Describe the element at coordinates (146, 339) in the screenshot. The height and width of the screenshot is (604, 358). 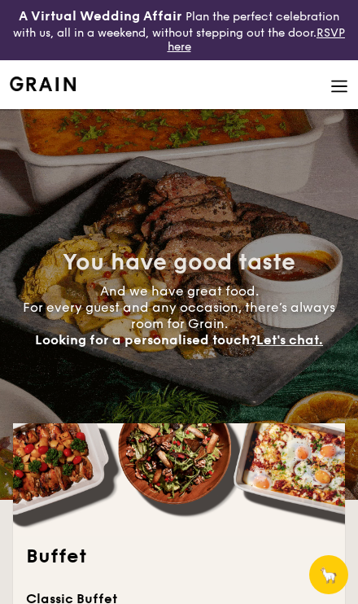
I see `span: Looking for a personalised touch?` at that location.